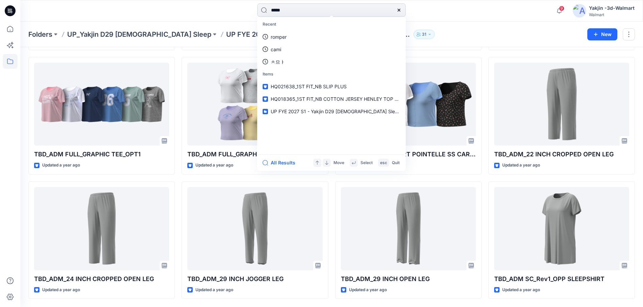  What do you see at coordinates (276, 49) in the screenshot?
I see `p: cami` at bounding box center [276, 49].